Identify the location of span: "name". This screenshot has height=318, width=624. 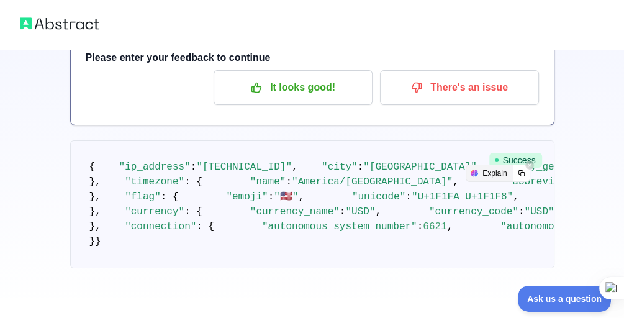
(268, 182).